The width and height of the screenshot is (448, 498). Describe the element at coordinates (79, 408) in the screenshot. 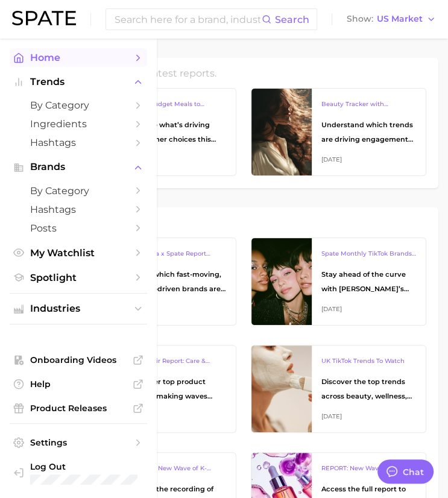

I see `span: Product Releases` at that location.